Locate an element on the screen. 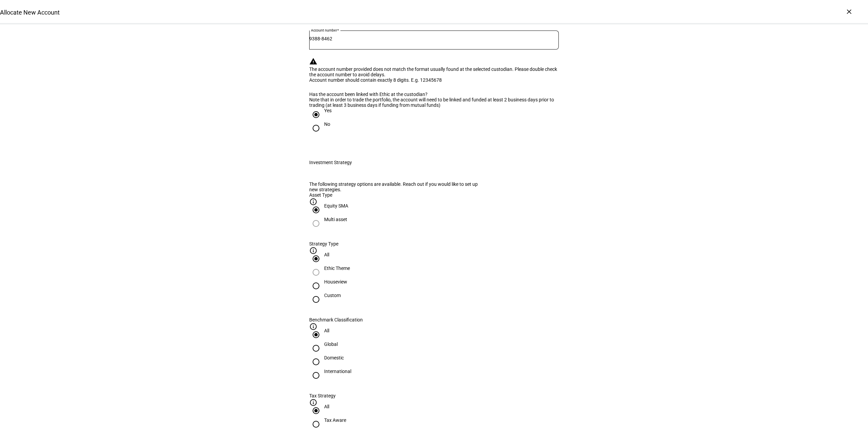  div: Benchmark Classification is located at coordinates (434, 319).